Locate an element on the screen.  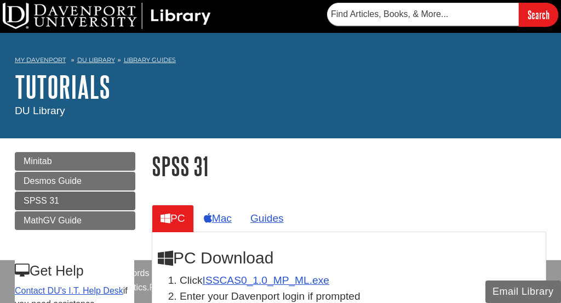
a: Desmos Guide is located at coordinates (75, 181).